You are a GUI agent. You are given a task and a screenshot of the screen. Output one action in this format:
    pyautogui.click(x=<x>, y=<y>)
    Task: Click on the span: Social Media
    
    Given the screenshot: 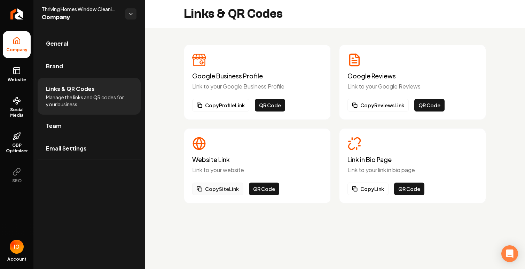 What is the action you would take?
    pyautogui.click(x=17, y=112)
    